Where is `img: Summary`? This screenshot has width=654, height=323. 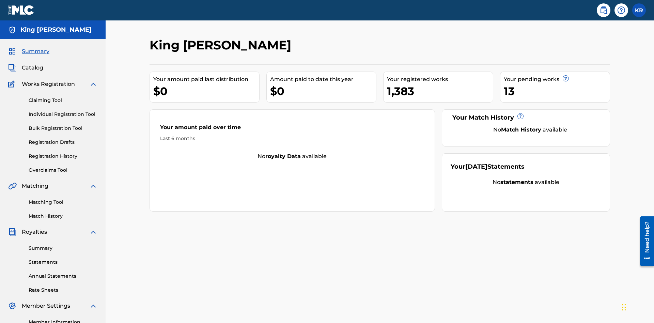
img: Summary is located at coordinates (12, 51).